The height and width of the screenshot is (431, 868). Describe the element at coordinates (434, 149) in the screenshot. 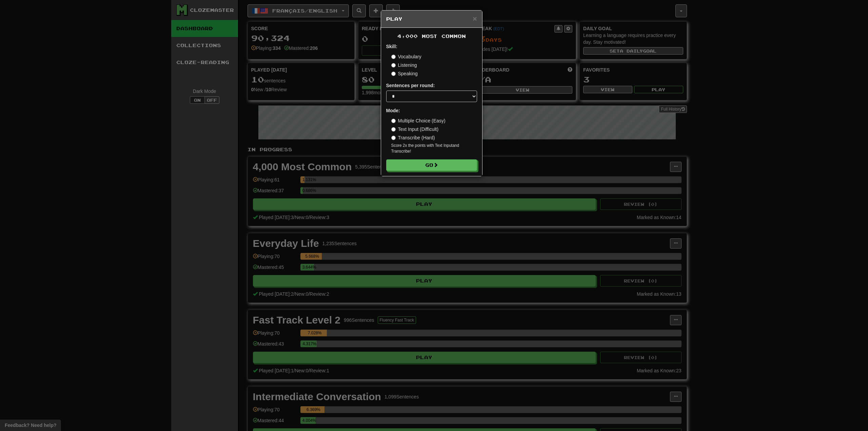

I see `small: Score 2x the points with Text Input and Transcribe !` at that location.